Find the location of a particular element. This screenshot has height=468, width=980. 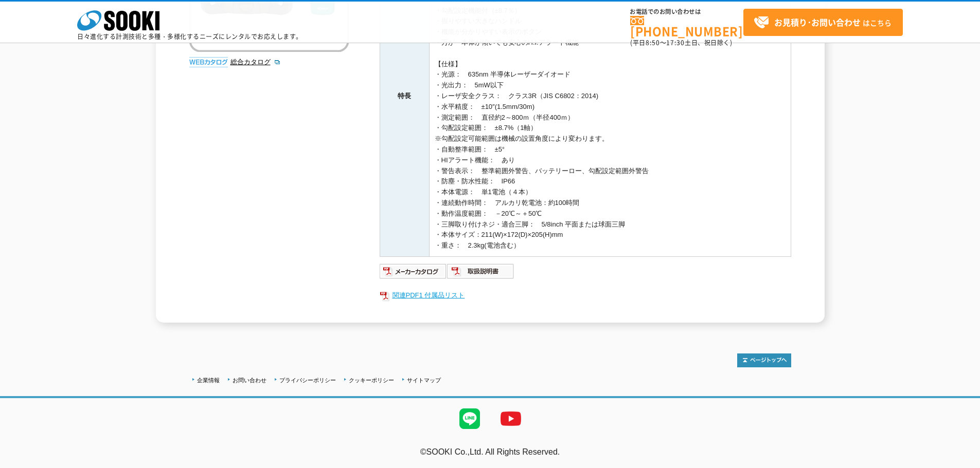

img: トップページへ is located at coordinates (763, 360).